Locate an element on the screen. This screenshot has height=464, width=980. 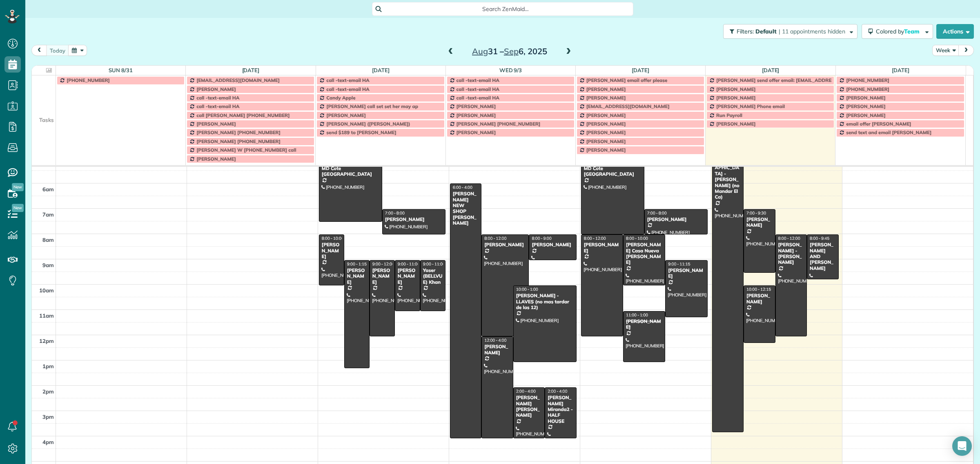
span: Team is located at coordinates (912, 31).